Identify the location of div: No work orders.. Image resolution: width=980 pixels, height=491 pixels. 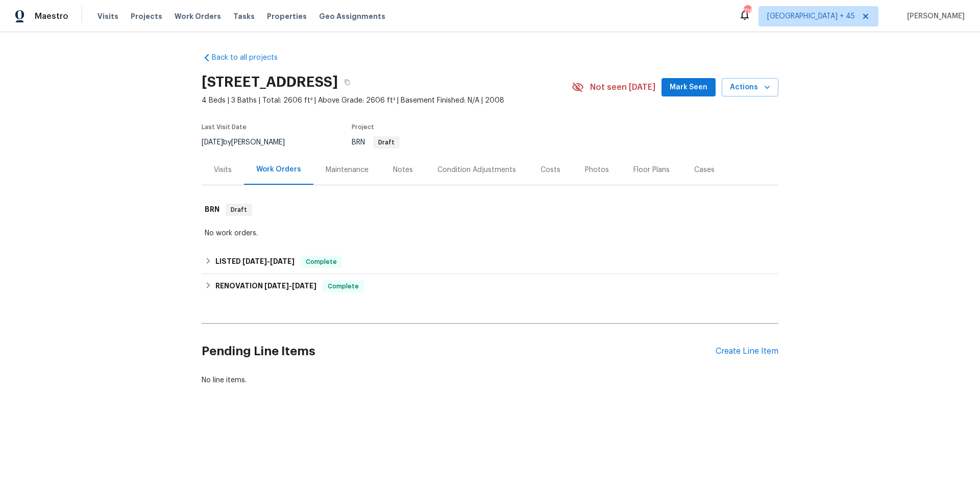
(490, 233).